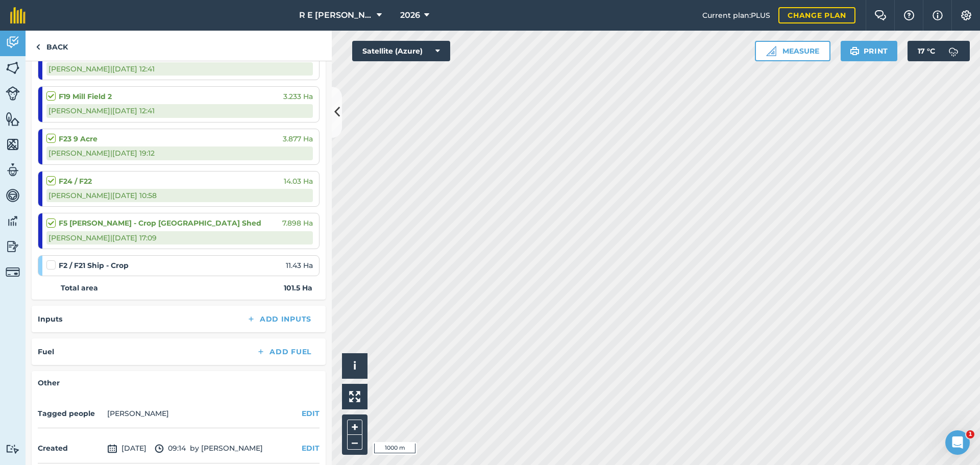  I want to click on img: A question mark icon, so click(909, 15).